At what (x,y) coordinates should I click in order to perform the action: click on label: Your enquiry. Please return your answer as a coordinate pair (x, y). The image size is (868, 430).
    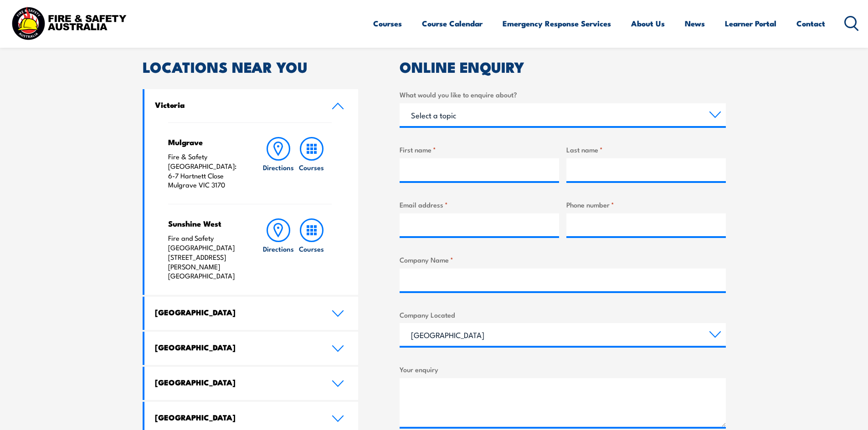
    Looking at the image, I should click on (563, 369).